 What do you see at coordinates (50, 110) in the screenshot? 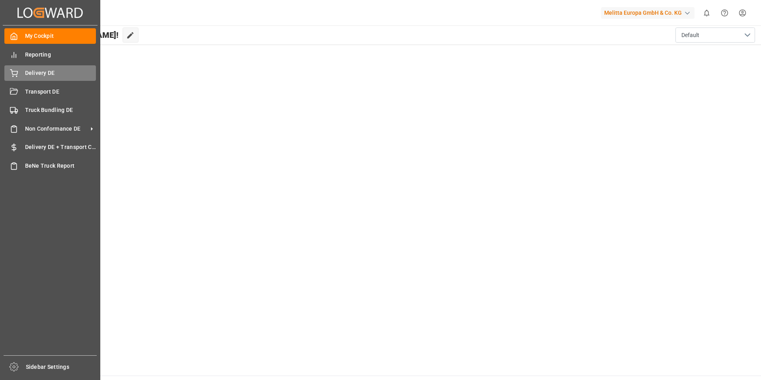
I see `a: Truck Bundling DE` at bounding box center [50, 110].